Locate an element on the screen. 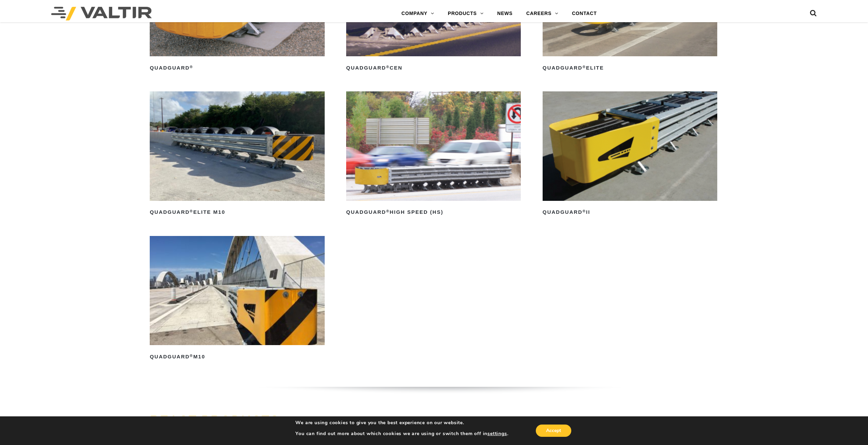  button: Accept is located at coordinates (554, 431).